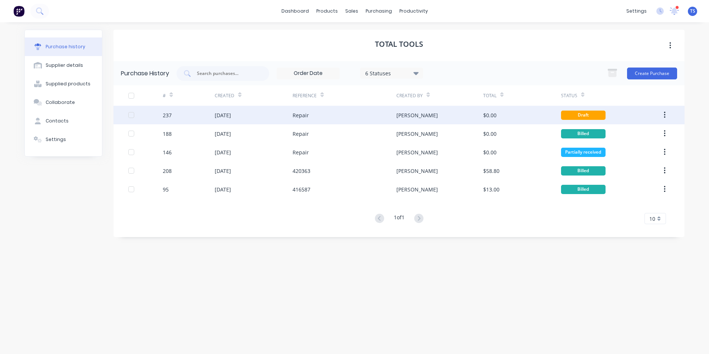 This screenshot has width=709, height=354. Describe the element at coordinates (652, 73) in the screenshot. I see `button: Create Purchase` at that location.